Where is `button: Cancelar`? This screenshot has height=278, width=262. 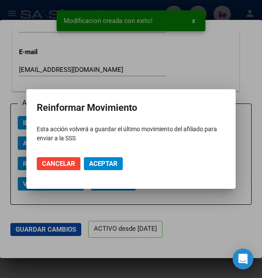
button: Cancelar is located at coordinates (58, 163).